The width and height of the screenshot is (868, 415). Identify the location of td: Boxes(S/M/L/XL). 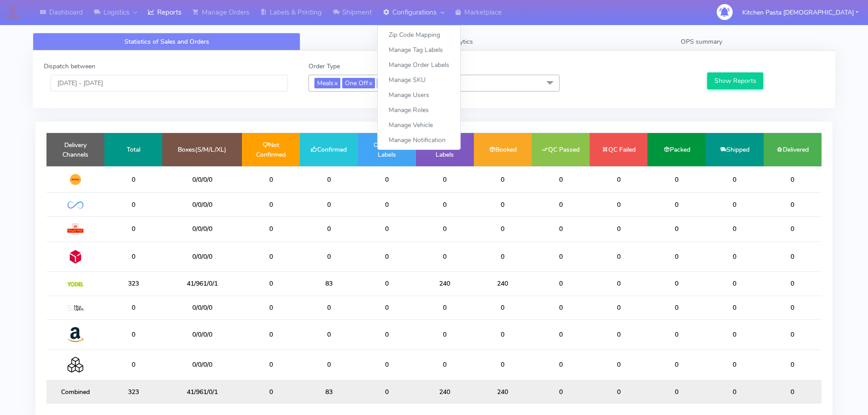
(202, 149).